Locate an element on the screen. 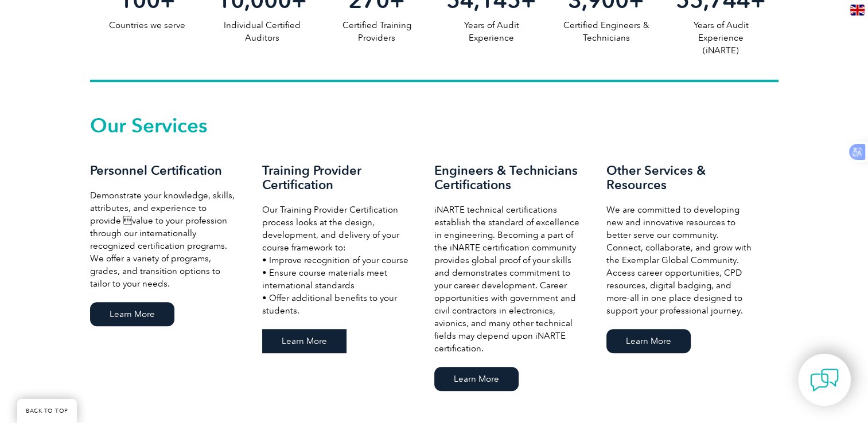 Image resolution: width=868 pixels, height=423 pixels. img: contact-chat.png is located at coordinates (824, 380).